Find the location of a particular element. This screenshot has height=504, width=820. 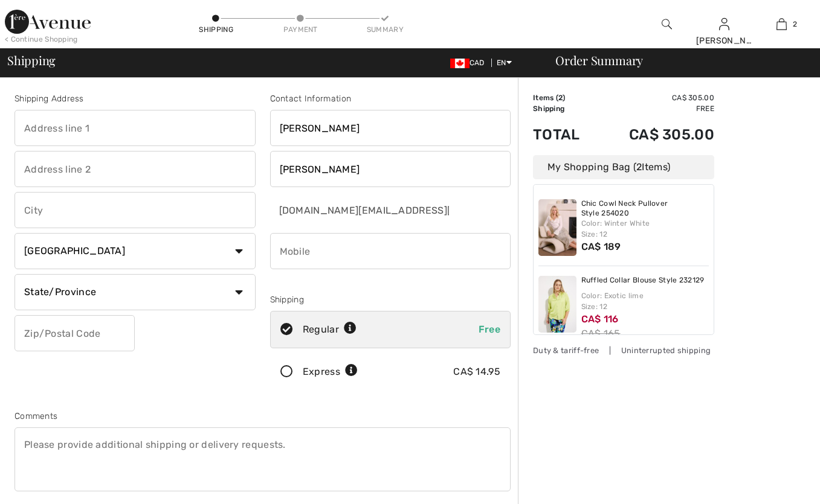

img: My Bag is located at coordinates (781, 24).